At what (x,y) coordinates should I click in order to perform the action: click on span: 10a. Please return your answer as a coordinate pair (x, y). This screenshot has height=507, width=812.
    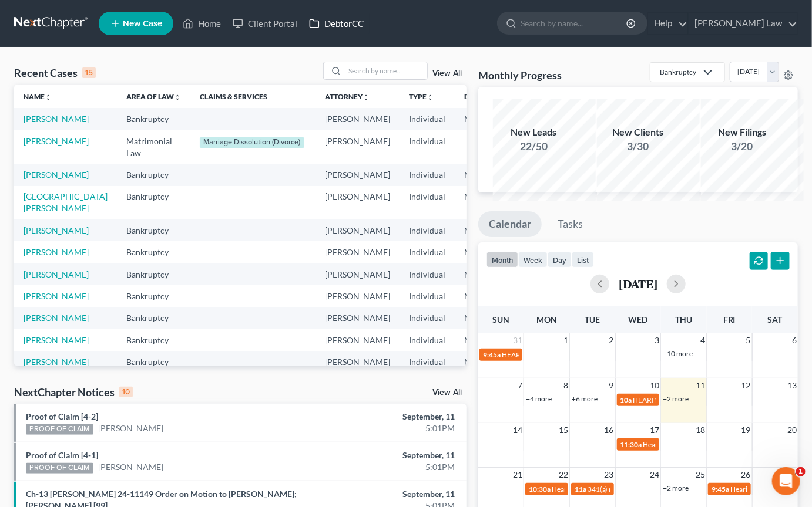
    Looking at the image, I should click on (626, 400).